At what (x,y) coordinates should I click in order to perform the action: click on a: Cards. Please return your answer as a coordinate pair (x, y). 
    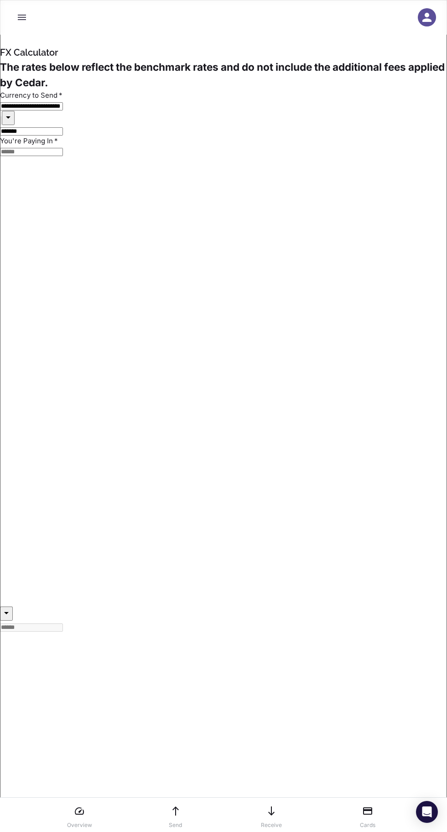
    Looking at the image, I should click on (368, 815).